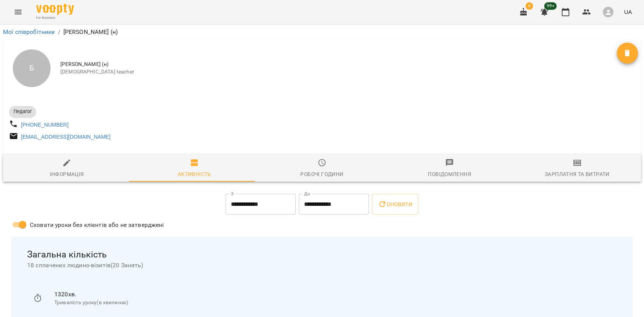 The width and height of the screenshot is (644, 317). Describe the element at coordinates (628, 11) in the screenshot. I see `button: UA` at that location.